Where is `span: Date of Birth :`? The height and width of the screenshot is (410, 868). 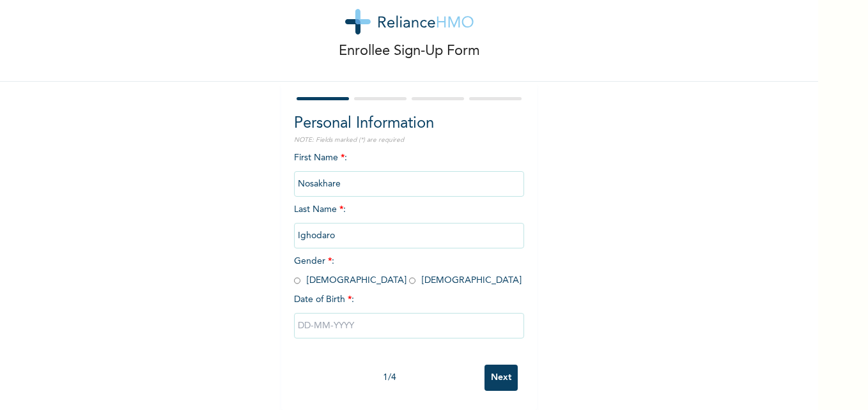
span: Date of Birth : is located at coordinates (324, 300).